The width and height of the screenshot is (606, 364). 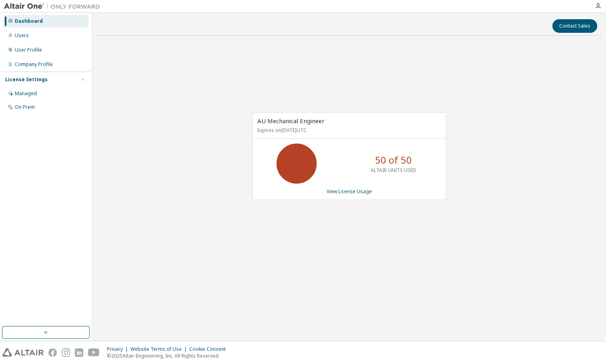 I want to click on img: facebook.svg, so click(x=53, y=353).